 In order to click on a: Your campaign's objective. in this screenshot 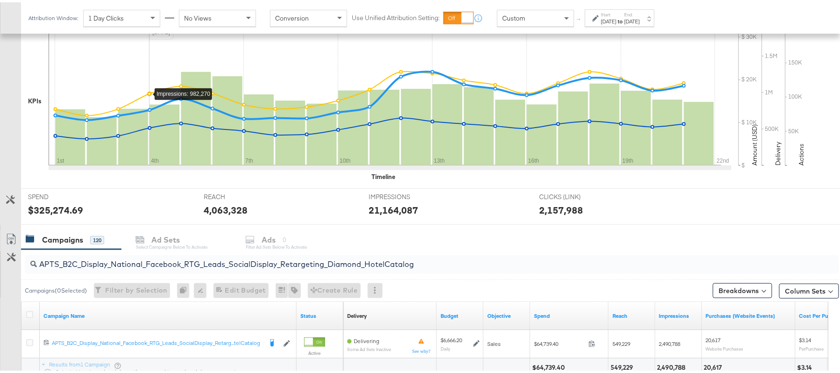, I will do `click(507, 314)`.